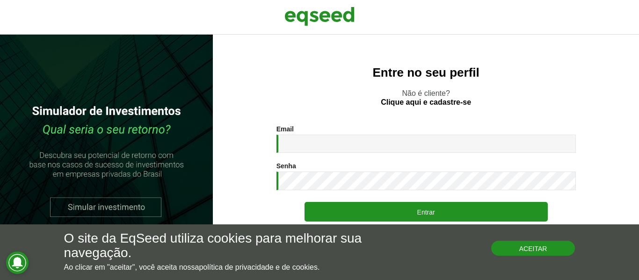  I want to click on label: Email, so click(285, 129).